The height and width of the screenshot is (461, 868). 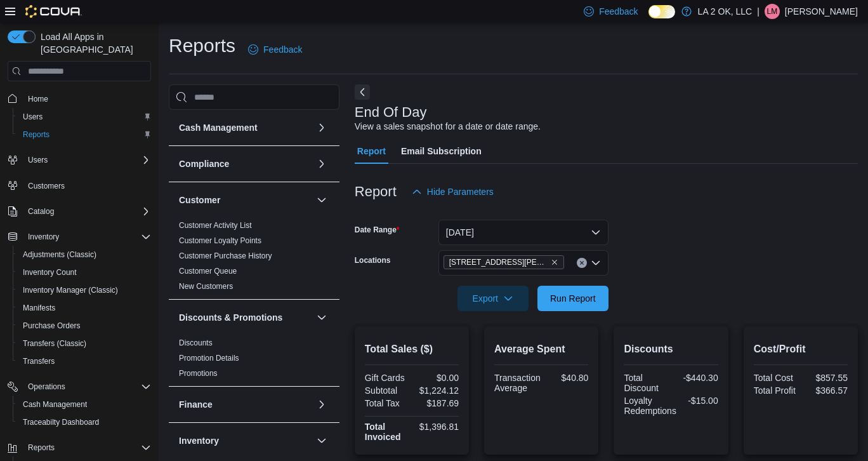 What do you see at coordinates (362, 92) in the screenshot?
I see `button: Next` at bounding box center [362, 92].